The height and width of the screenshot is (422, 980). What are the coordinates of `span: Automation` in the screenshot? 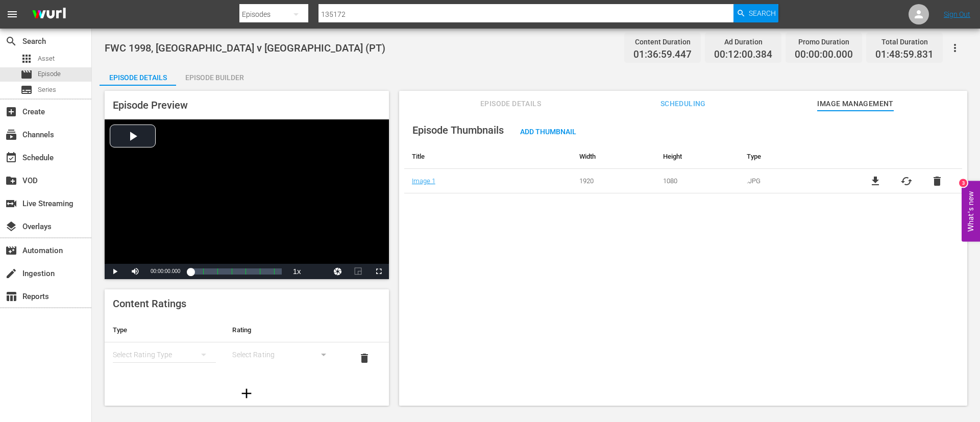 It's located at (11, 250).